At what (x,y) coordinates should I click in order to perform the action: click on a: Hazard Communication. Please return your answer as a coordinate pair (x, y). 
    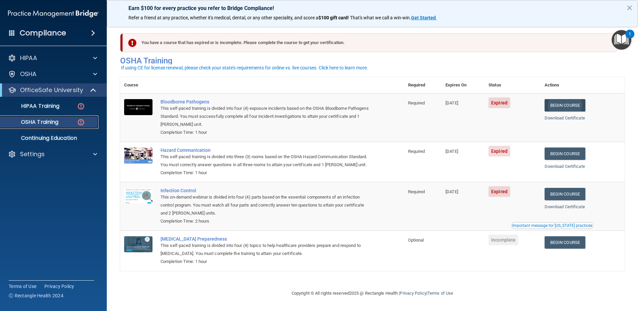
    Looking at the image, I should click on (266, 150).